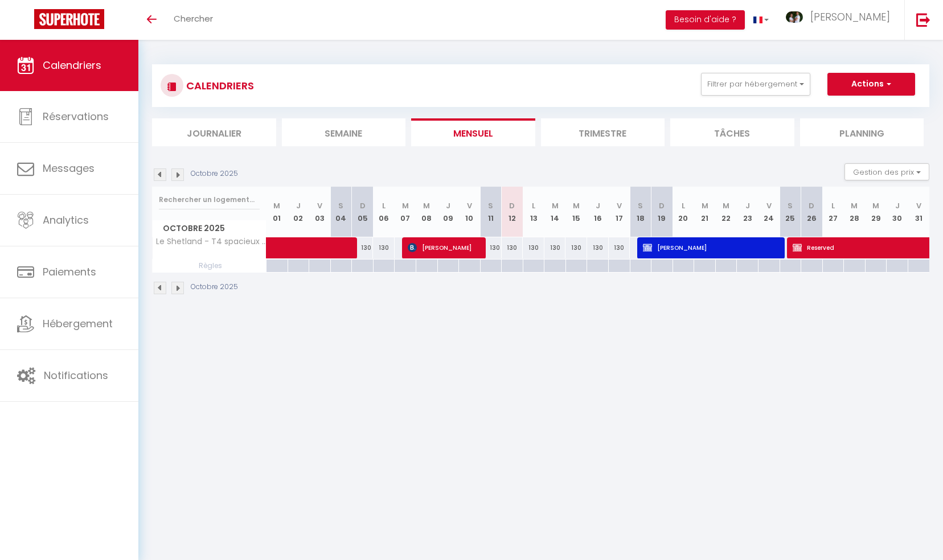  I want to click on th: 19, so click(663, 212).